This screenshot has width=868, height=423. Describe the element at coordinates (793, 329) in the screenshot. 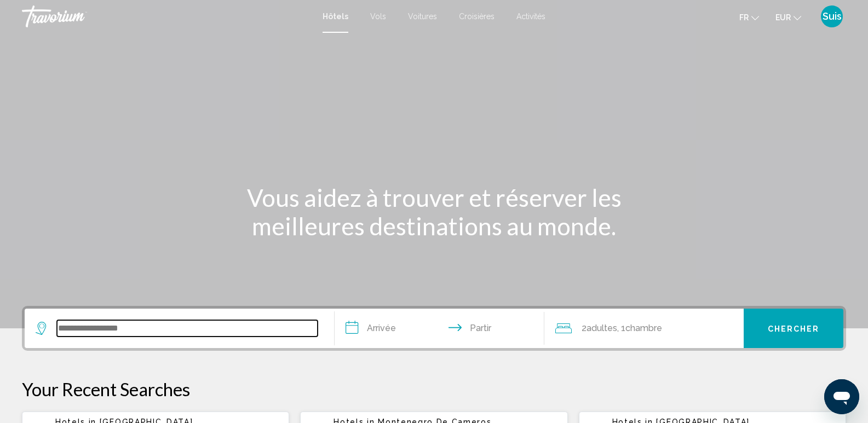

I see `button: Chercher` at that location.